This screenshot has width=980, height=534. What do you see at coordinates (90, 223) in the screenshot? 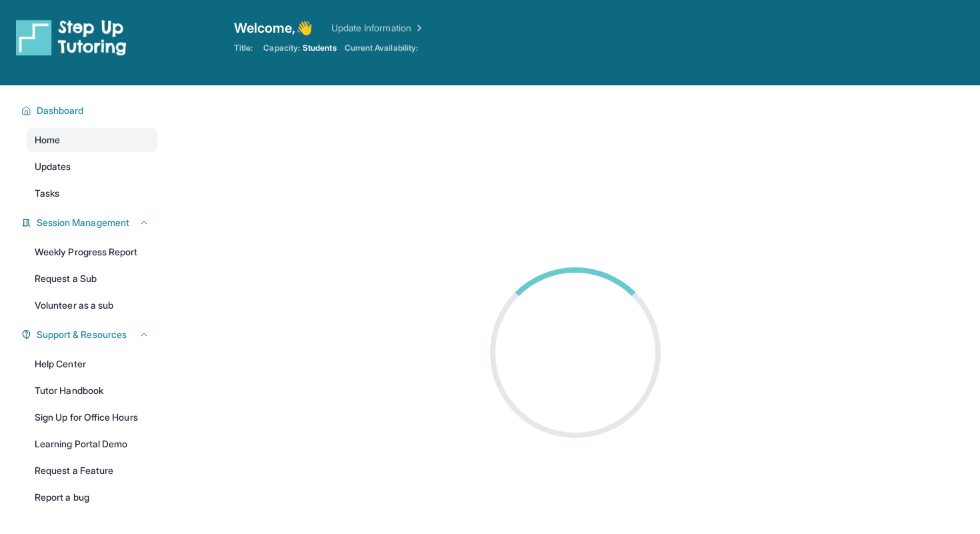
I see `button: Session Management` at bounding box center [90, 223].